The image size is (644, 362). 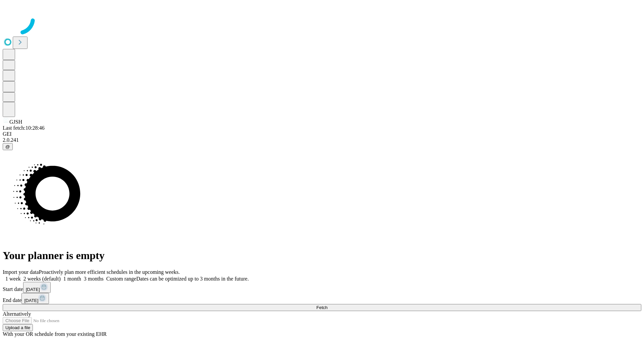 I want to click on span: 1 week, so click(x=13, y=279).